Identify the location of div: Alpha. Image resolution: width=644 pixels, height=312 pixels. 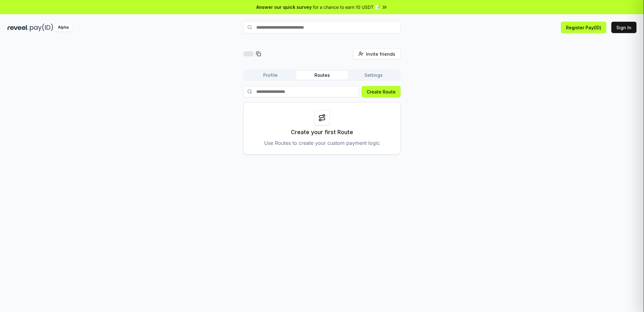
(63, 27).